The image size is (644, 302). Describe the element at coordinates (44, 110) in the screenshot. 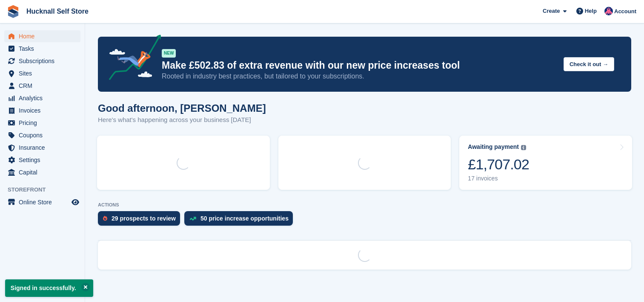

I see `span: Invoices` at that location.